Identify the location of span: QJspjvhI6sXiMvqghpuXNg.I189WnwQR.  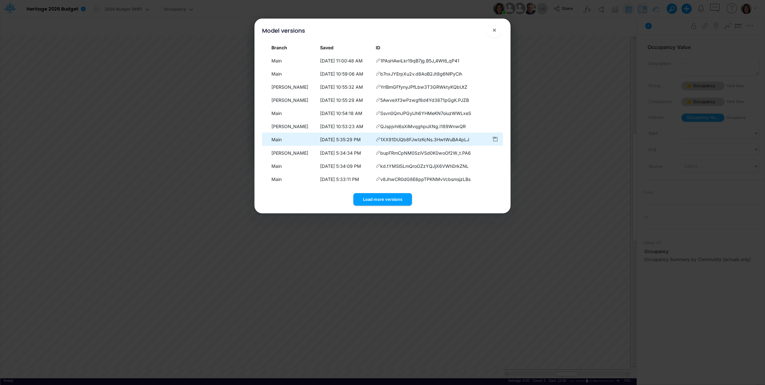
(423, 126).